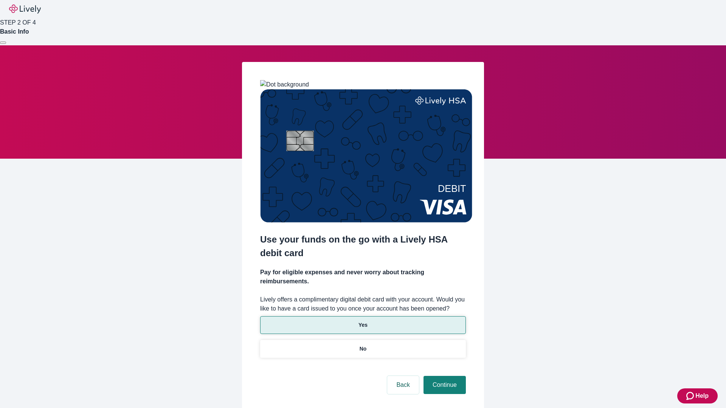 The image size is (726, 408). Describe the element at coordinates (366, 156) in the screenshot. I see `img: Debit card` at that location.